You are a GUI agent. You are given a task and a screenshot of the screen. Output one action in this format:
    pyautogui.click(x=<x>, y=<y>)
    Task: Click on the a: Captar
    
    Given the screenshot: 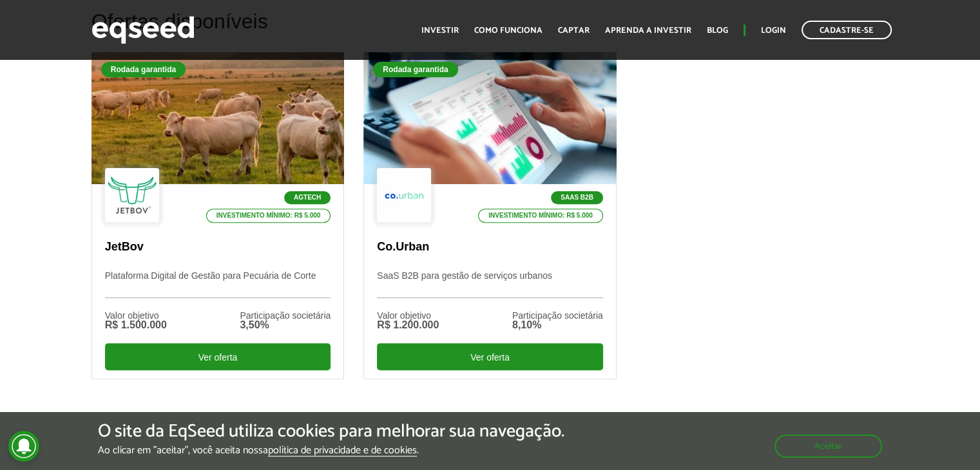 What is the action you would take?
    pyautogui.click(x=574, y=30)
    